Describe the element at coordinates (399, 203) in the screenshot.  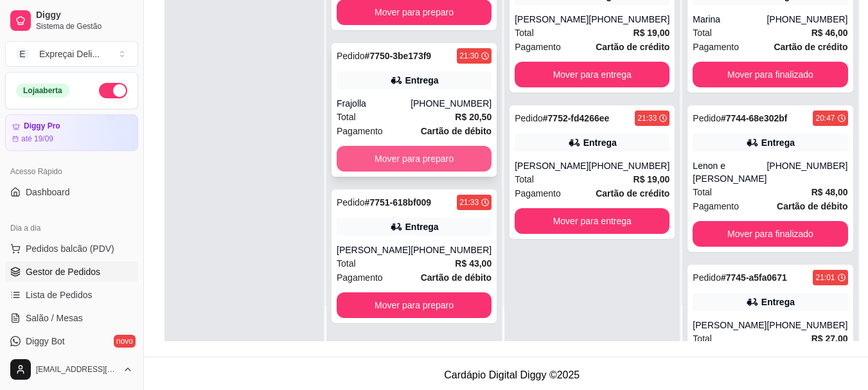
I see `strong: # 7751-618bf009` at that location.